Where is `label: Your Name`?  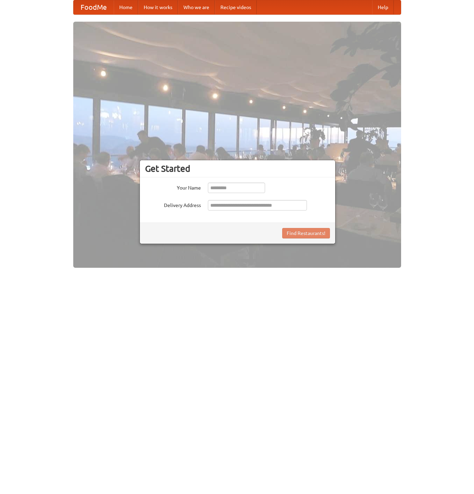
label: Your Name is located at coordinates (173, 187).